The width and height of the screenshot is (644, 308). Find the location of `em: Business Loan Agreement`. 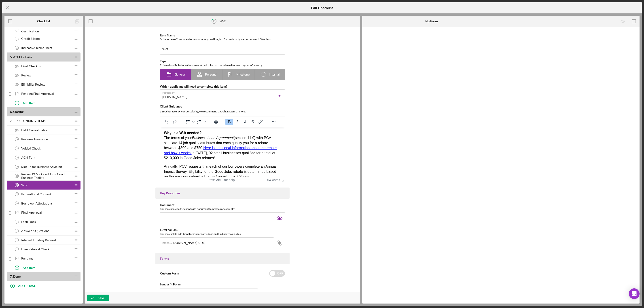

em: Business Loan Agreement is located at coordinates (52, 11).